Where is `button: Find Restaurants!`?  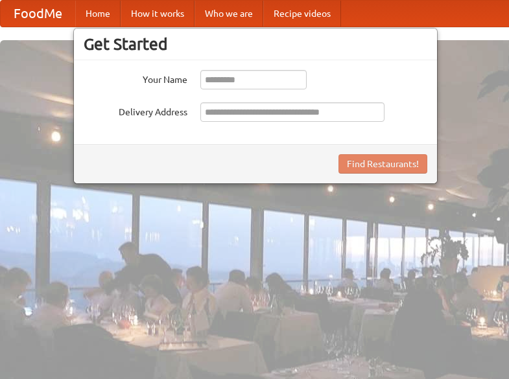
button: Find Restaurants! is located at coordinates (382, 164).